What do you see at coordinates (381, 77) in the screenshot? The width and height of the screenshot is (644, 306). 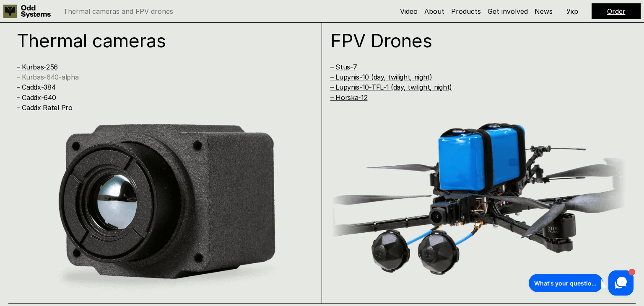 I see `a: – Lupynis-10 (day, twilight, night)` at bounding box center [381, 77].